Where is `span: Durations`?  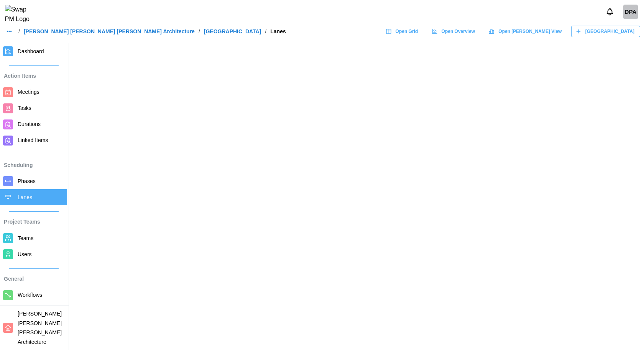
span: Durations is located at coordinates (29, 124).